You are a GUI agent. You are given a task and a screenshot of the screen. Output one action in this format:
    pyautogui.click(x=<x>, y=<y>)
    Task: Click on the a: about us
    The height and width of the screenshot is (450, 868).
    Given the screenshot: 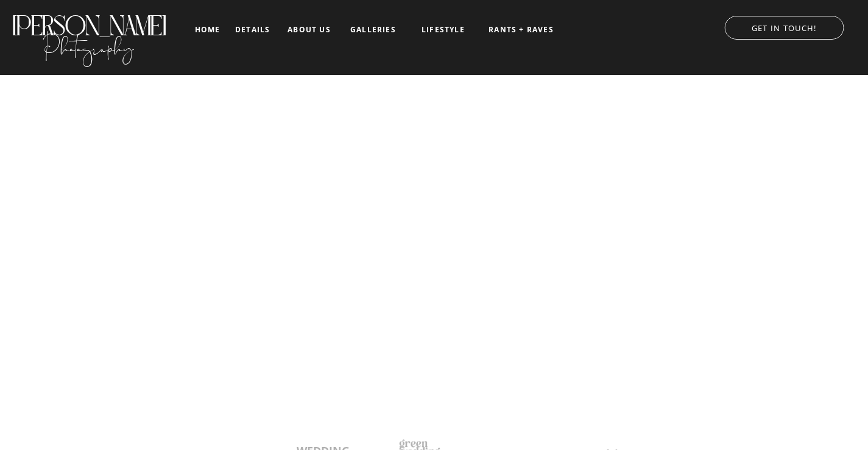 What is the action you would take?
    pyautogui.click(x=309, y=30)
    